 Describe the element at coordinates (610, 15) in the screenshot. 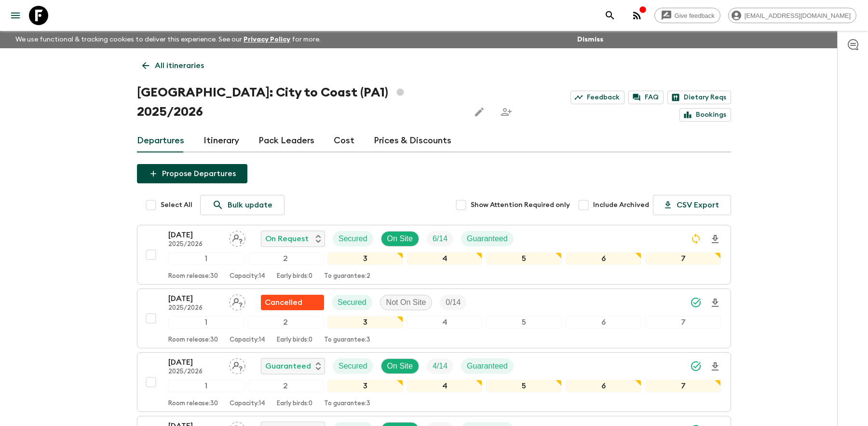

I see `button: search adventures` at that location.